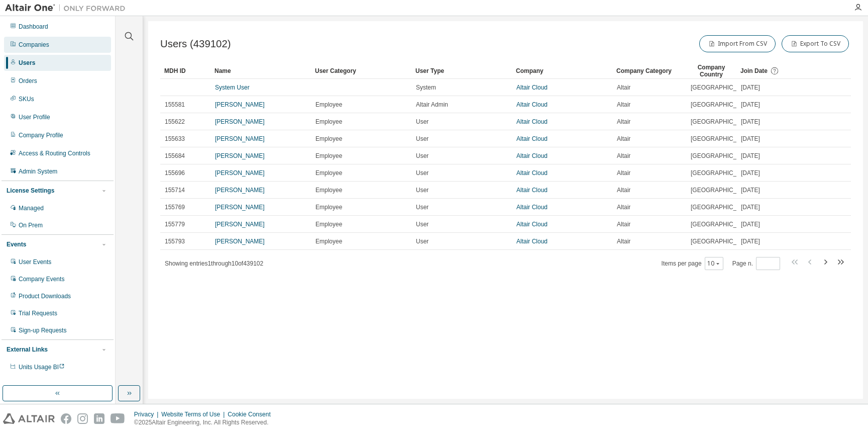 The height and width of the screenshot is (433, 868). What do you see at coordinates (214, 263) in the screenshot?
I see `span: Showing entries 1 through 10 of 439102` at bounding box center [214, 263].